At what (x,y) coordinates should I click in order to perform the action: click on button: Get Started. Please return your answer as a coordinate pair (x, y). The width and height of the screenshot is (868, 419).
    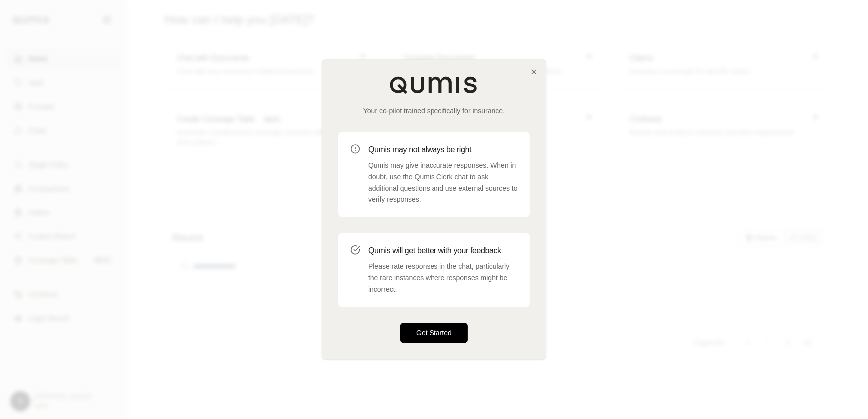
    Looking at the image, I should click on (434, 334).